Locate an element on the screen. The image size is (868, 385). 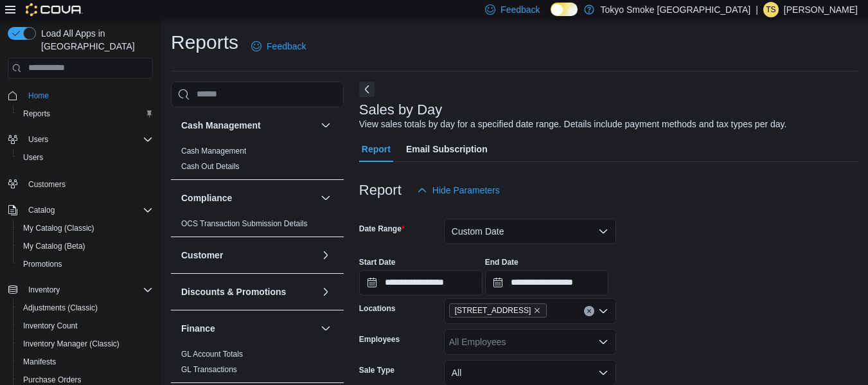
button: Inventory Manager (Classic) is located at coordinates (85, 344).